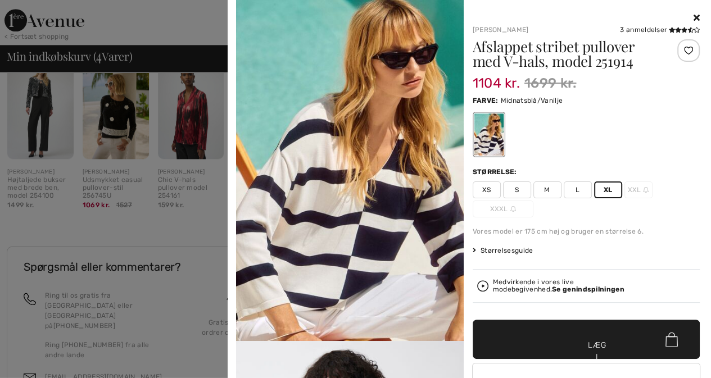 Image resolution: width=711 pixels, height=378 pixels. Describe the element at coordinates (588, 289) in the screenshot. I see `font: Se genindspilningen` at that location.